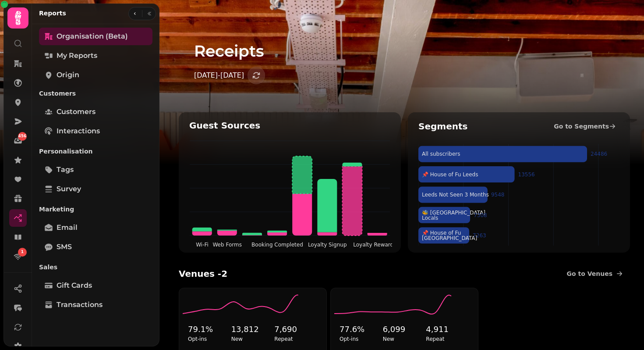 Image resolution: width=644 pixels, height=350 pixels. I want to click on a: Interactions, so click(96, 131).